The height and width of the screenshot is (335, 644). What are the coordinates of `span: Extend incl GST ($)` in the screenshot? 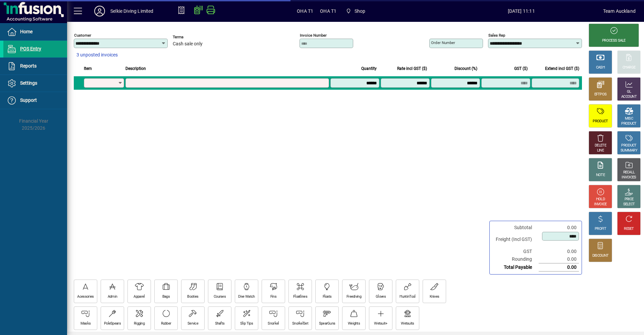 It's located at (562, 68).